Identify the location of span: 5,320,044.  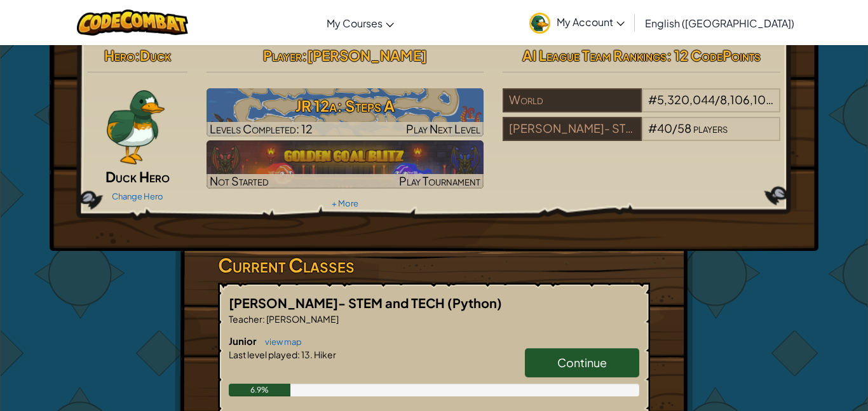
(686, 99).